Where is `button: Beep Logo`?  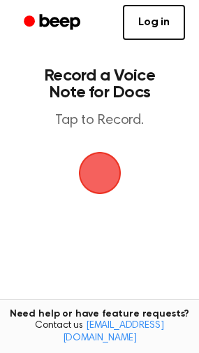
button: Beep Logo is located at coordinates (100, 173).